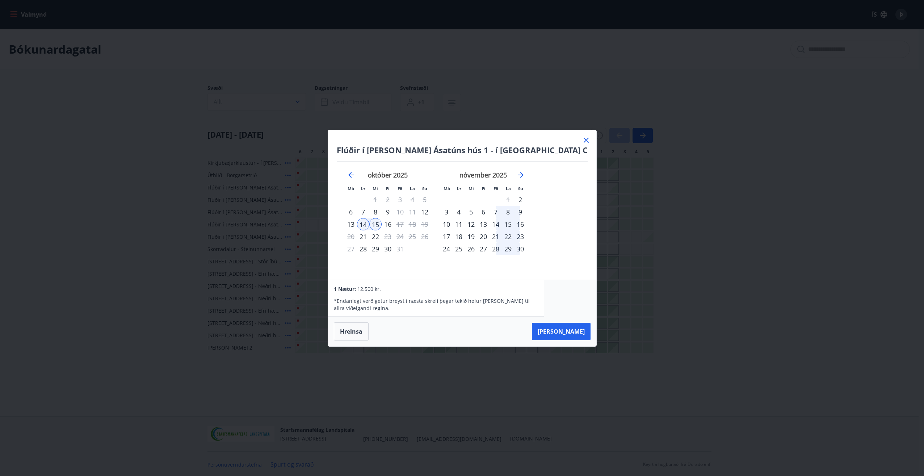 This screenshot has height=476, width=924. What do you see at coordinates (388, 175) in the screenshot?
I see `strong: október 2025` at bounding box center [388, 175].